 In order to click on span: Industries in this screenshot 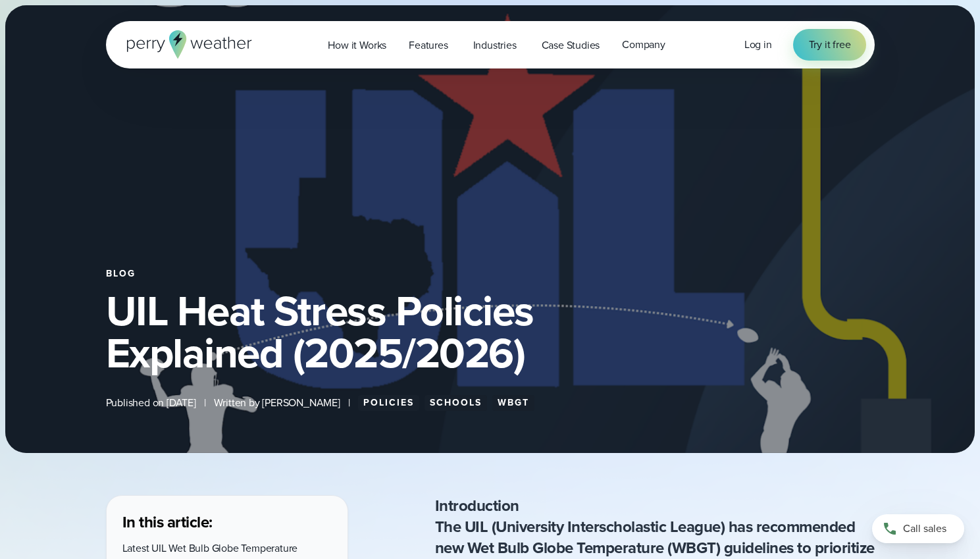, I will do `click(495, 45)`.